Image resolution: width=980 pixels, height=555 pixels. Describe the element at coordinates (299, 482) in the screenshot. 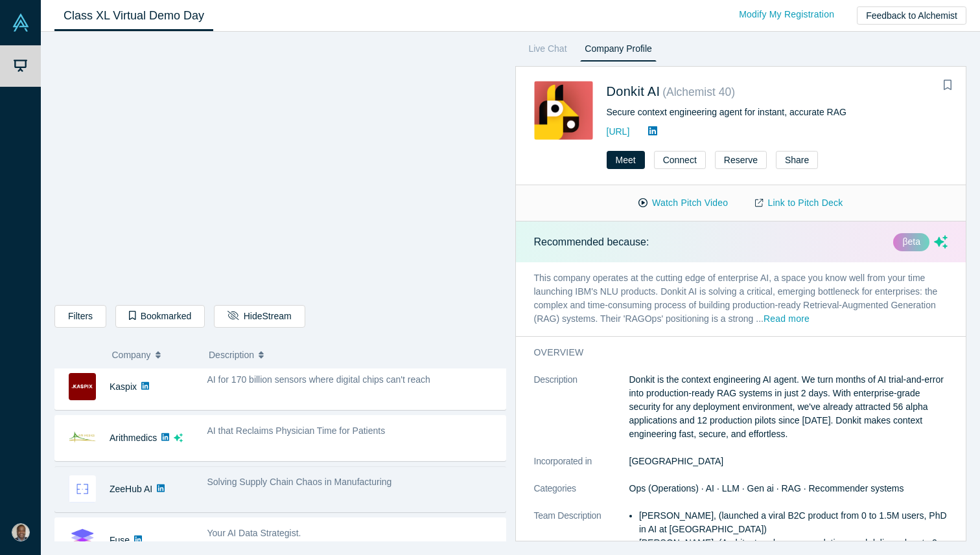

I see `span: Solving Supply Chain Chaos in Manufacturing` at that location.